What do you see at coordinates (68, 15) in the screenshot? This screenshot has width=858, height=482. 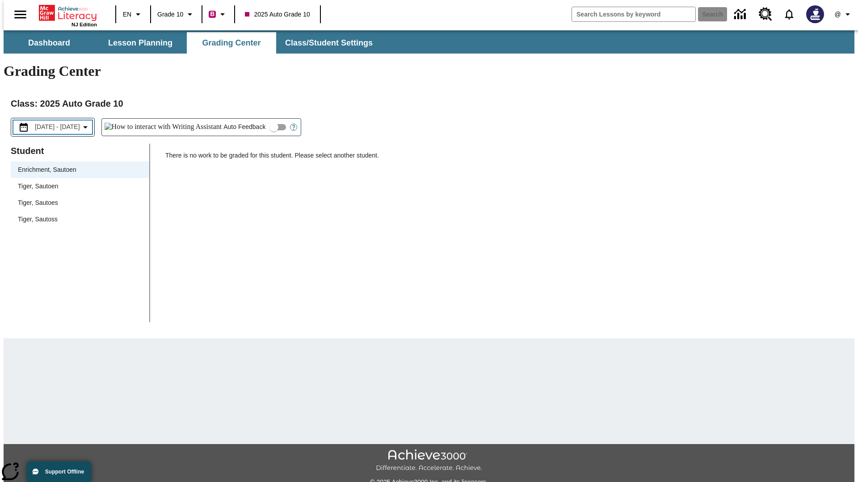 I see `div: Home` at bounding box center [68, 15].